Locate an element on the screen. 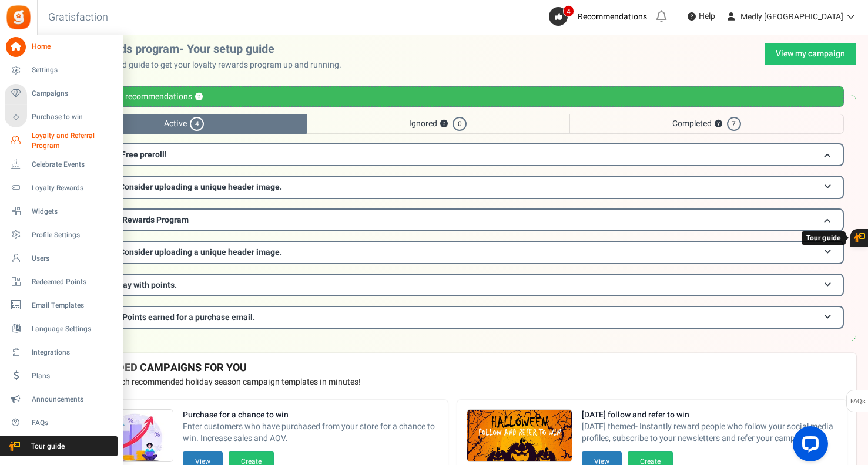  span: Widgets is located at coordinates (73, 212).